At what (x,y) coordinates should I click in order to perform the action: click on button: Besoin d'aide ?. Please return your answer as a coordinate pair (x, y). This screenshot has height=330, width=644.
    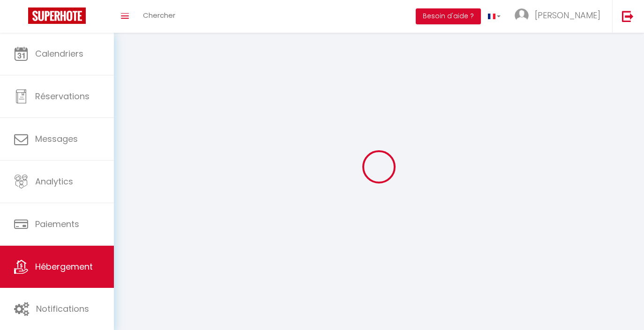
    Looking at the image, I should click on (447, 17).